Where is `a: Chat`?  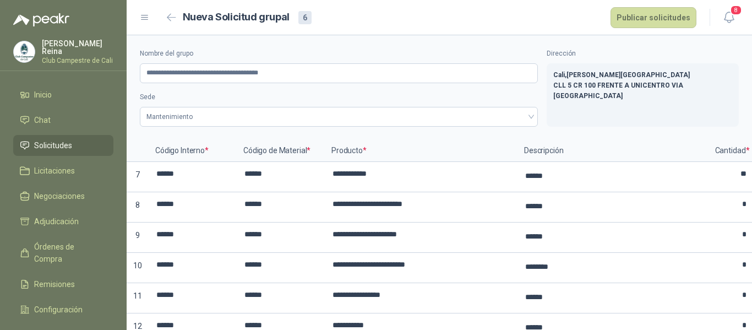 a: Chat is located at coordinates (63, 120).